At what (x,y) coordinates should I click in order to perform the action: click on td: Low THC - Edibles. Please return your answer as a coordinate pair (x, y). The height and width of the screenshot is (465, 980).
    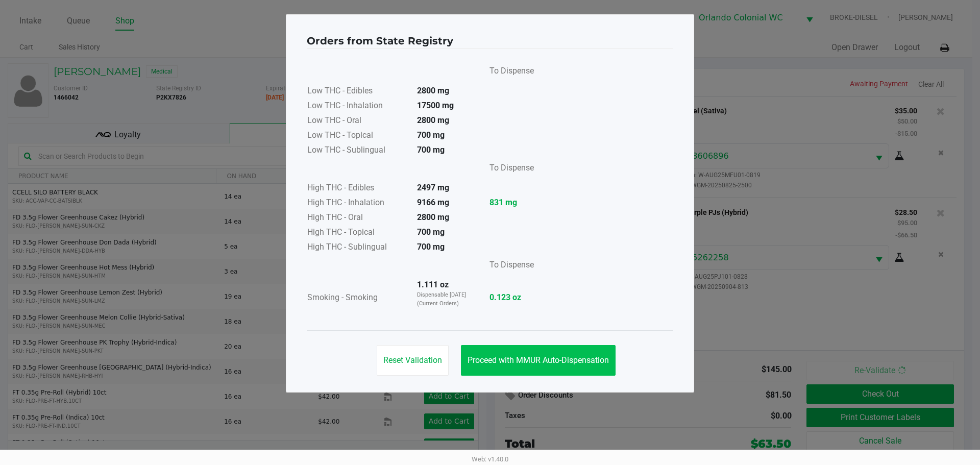
    Looking at the image, I should click on (358, 91).